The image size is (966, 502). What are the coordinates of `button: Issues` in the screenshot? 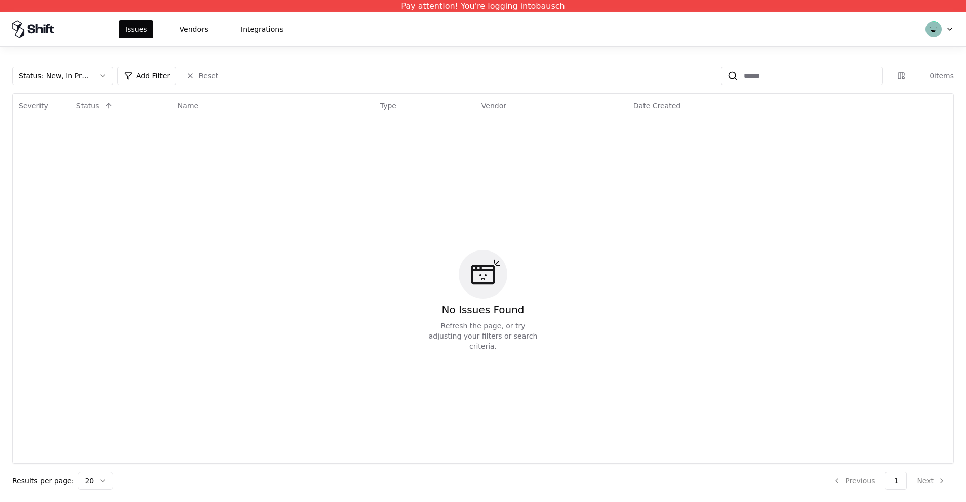 It's located at (136, 29).